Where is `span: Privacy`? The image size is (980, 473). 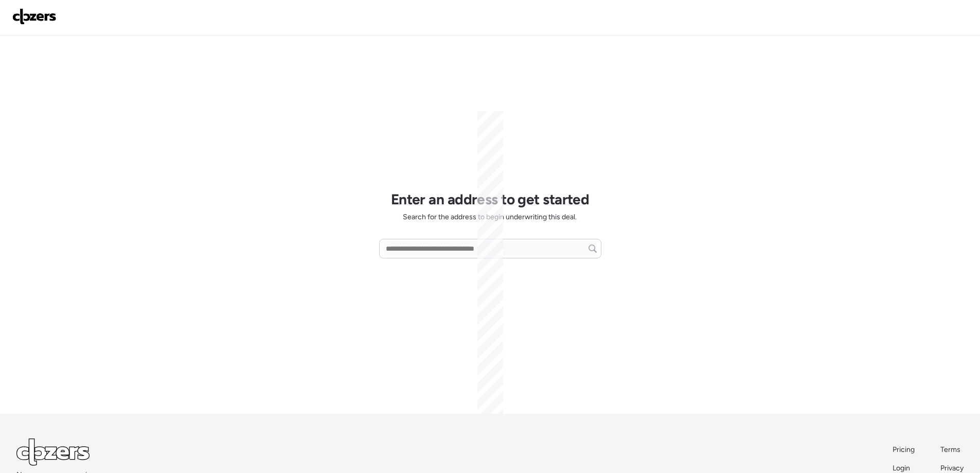
span: Privacy is located at coordinates (952, 468).